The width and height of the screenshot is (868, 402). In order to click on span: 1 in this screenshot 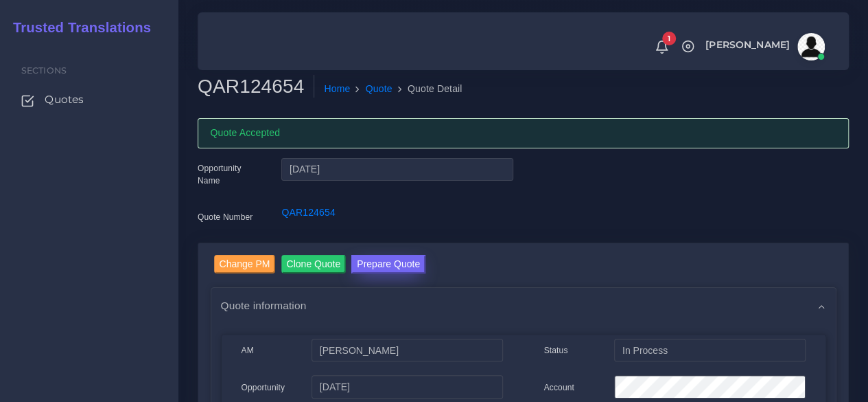, I will do `click(669, 39)`.